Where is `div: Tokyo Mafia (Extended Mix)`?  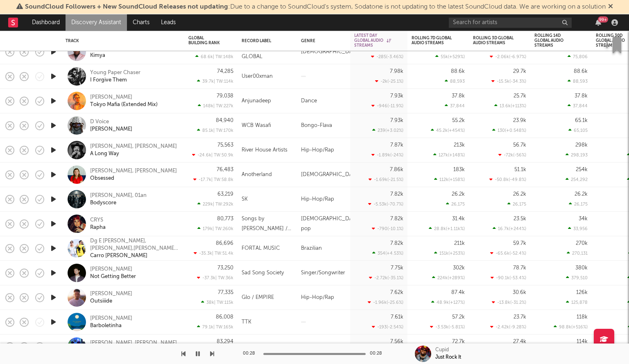 div: Tokyo Mafia (Extended Mix) is located at coordinates (124, 105).